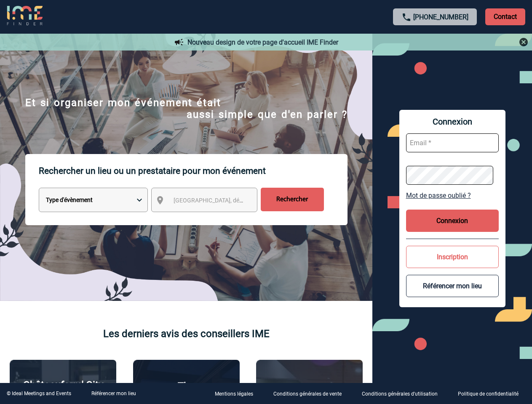  What do you see at coordinates (237, 393) in the screenshot?
I see `a: Mentions légales` at bounding box center [237, 393].